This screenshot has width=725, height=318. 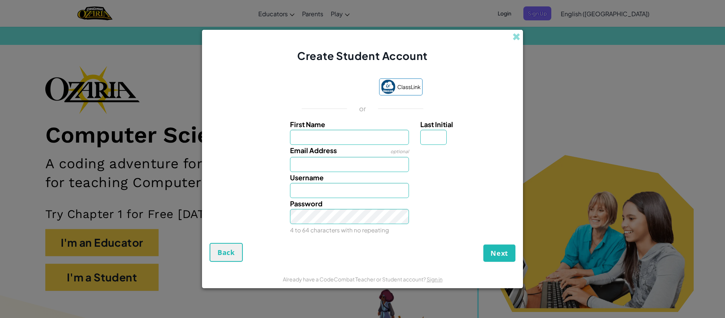 What do you see at coordinates (307, 124) in the screenshot?
I see `span: First Name` at bounding box center [307, 124].